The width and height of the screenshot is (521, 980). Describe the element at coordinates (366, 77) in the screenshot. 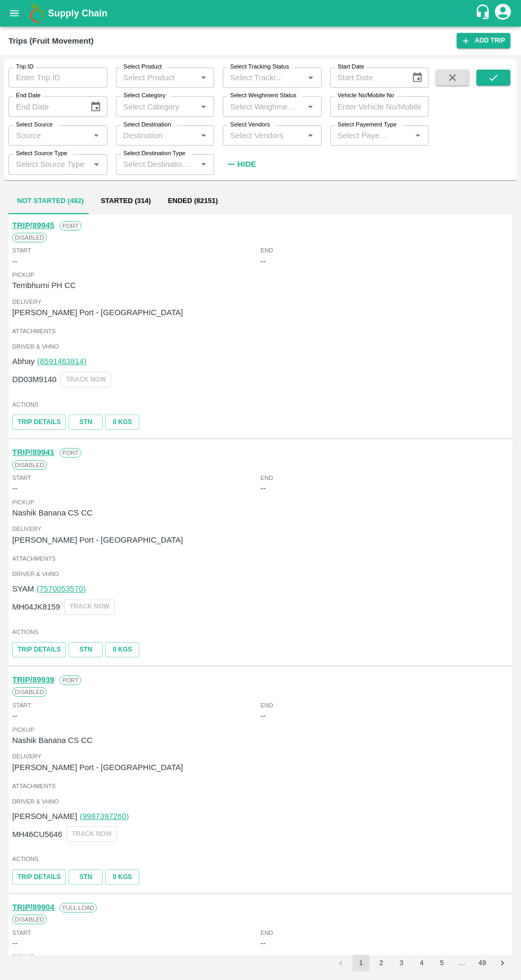

I see `input: Start Date` at that location.